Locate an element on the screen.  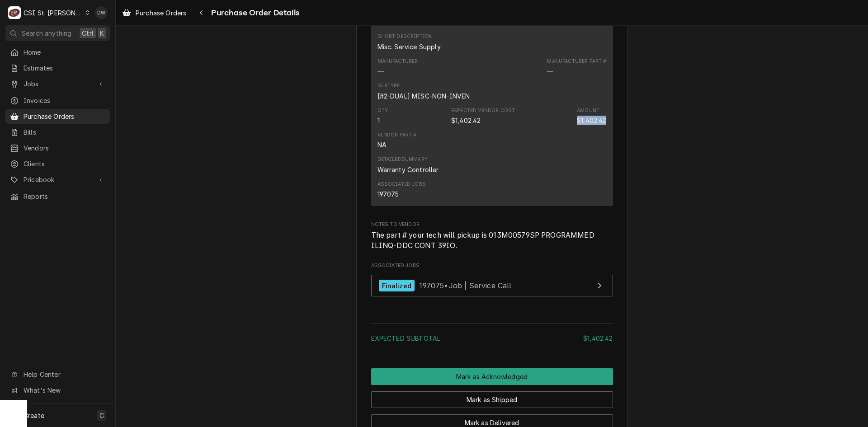
div: Manufacturer Part # is located at coordinates (576, 61).